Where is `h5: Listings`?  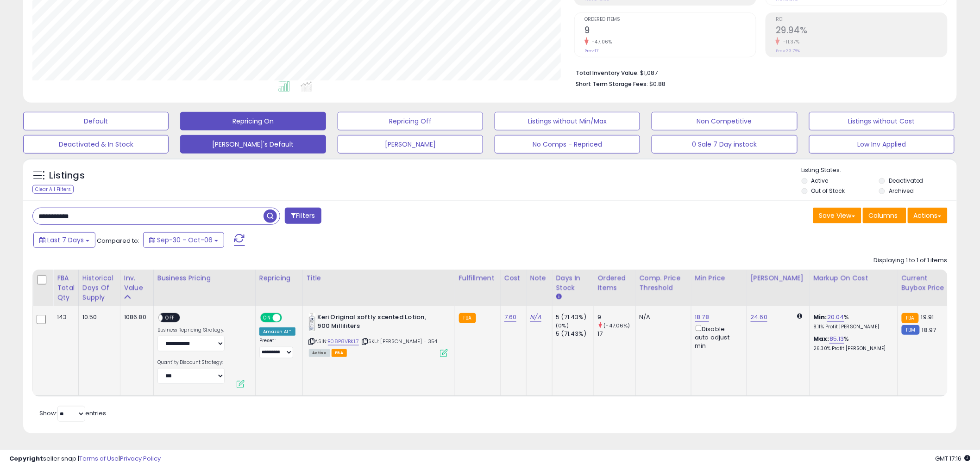
h5: Listings is located at coordinates (67, 176).